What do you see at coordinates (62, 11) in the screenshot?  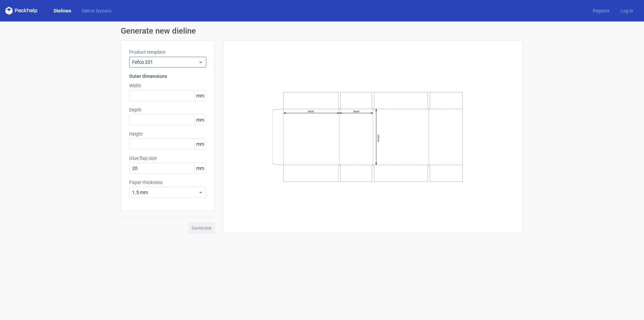 I see `a: Dielines` at bounding box center [62, 11].